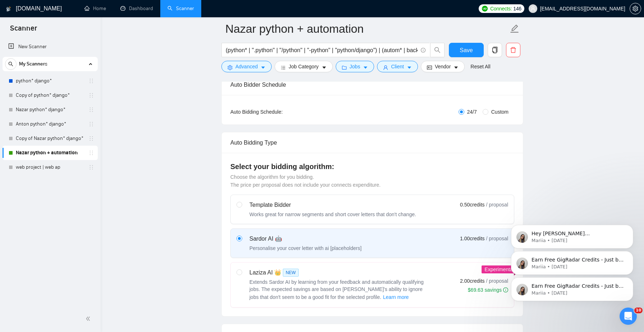 The width and height of the screenshot is (644, 332). I want to click on a: web project | web ap, so click(50, 167).